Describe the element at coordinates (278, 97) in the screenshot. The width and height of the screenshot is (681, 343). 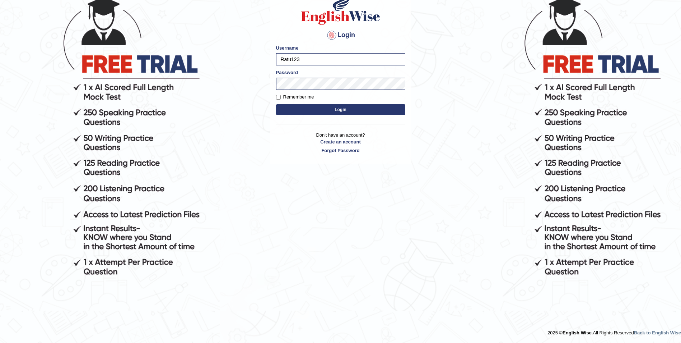
I see `input: Remember me` at that location.